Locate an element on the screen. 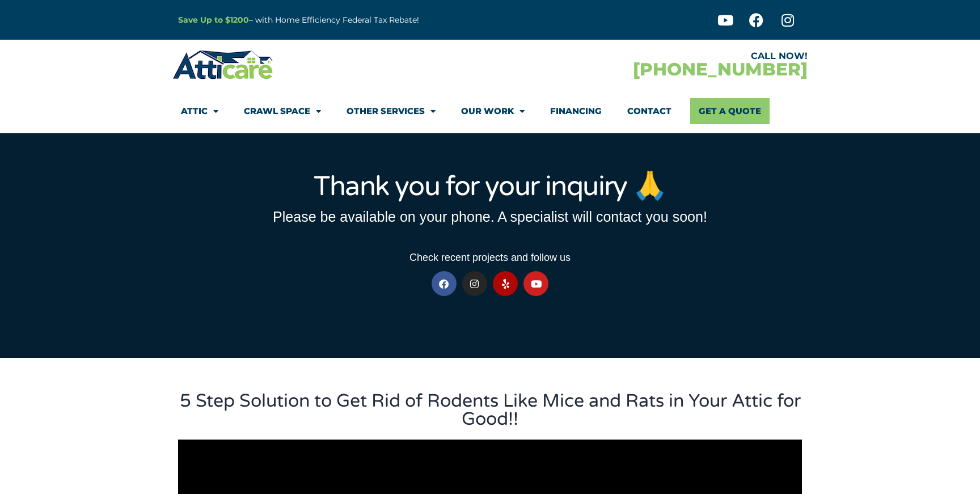 This screenshot has height=494, width=980. h3: 5 Step Solution to Get Rid of Rodents Like Mice and Rats in Your Attic for Good!! is located at coordinates (490, 410).